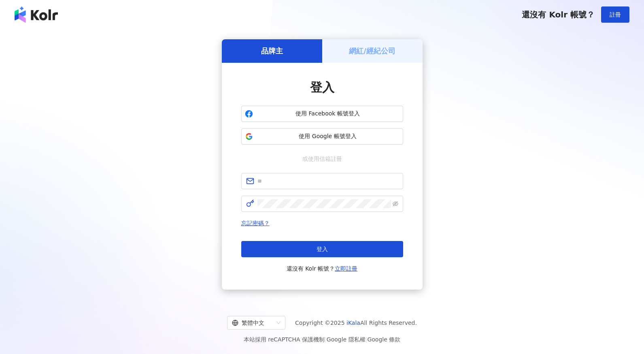 Image resolution: width=644 pixels, height=354 pixels. Describe the element at coordinates (372, 51) in the screenshot. I see `h5: 網紅/經紀公司` at that location.